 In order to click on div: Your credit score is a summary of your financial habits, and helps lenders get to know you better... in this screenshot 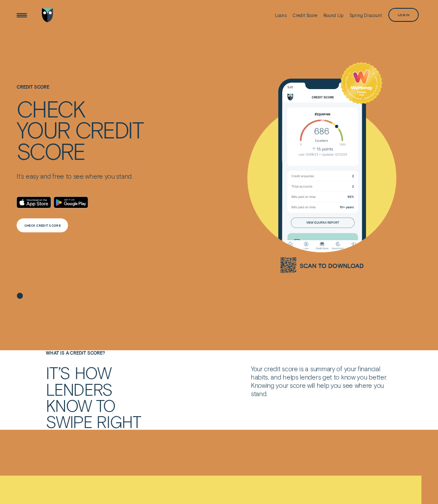, I will do `click(321, 381)`.